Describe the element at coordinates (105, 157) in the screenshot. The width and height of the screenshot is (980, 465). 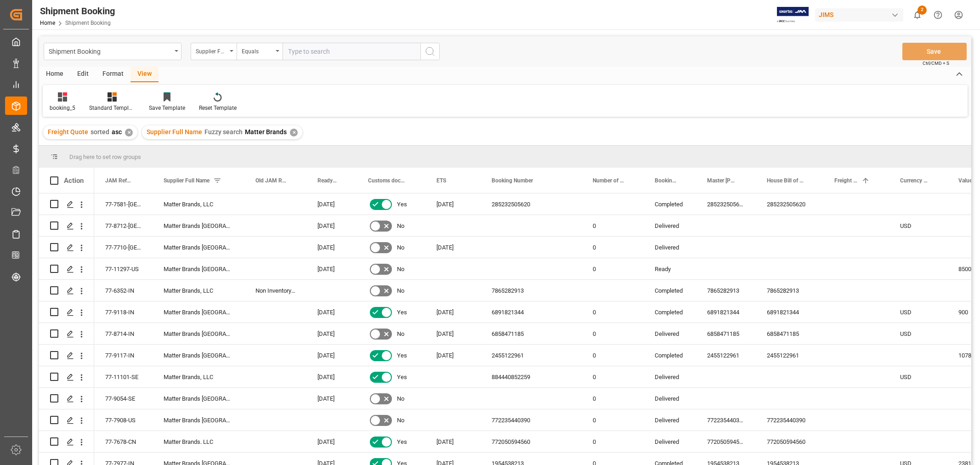
I see `span: Drag here to set row groups` at that location.